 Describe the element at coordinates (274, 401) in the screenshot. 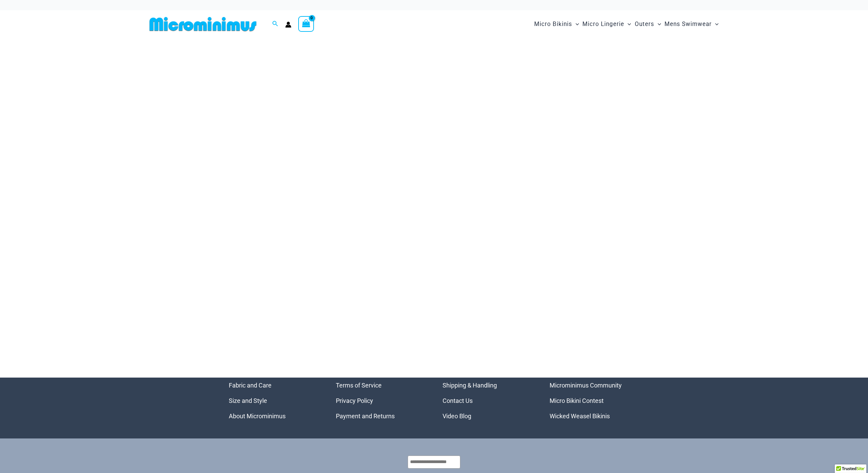

I see `aside: Footer Widget 1` at that location.